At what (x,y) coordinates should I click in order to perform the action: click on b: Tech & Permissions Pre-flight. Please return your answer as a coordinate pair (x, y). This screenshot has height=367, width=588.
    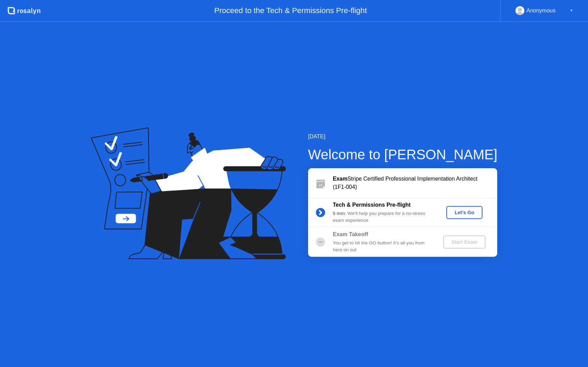
    Looking at the image, I should click on (372, 205).